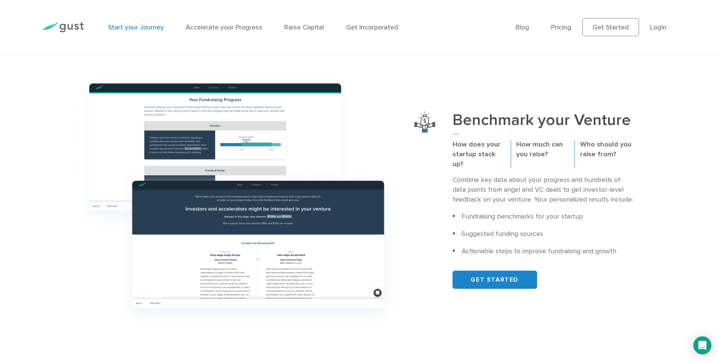  What do you see at coordinates (63, 27) in the screenshot?
I see `img: Gust Logo` at bounding box center [63, 27].